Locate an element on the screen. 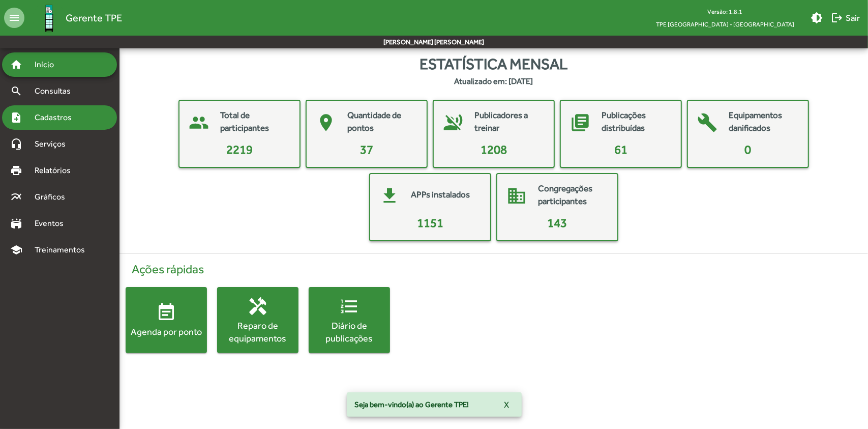 The width and height of the screenshot is (868, 429). span: 1208 is located at coordinates (494, 149).